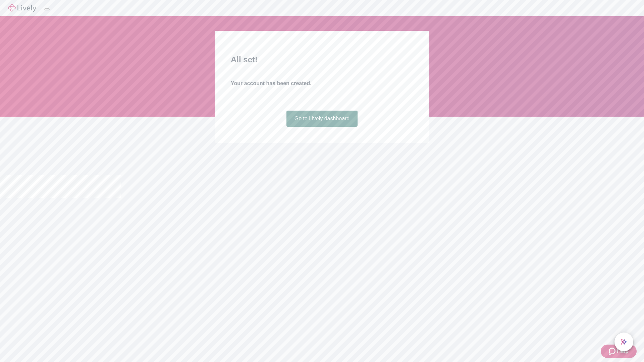 The image size is (644, 362). I want to click on h4: Your account has been created., so click(322, 83).